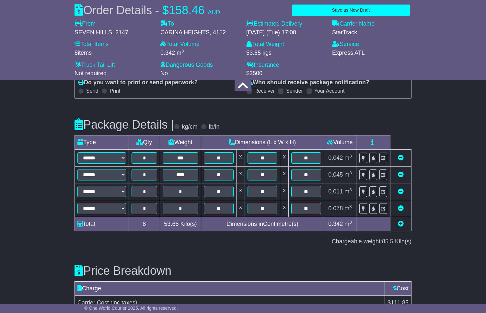  I want to click on span: $111.85, so click(398, 303).